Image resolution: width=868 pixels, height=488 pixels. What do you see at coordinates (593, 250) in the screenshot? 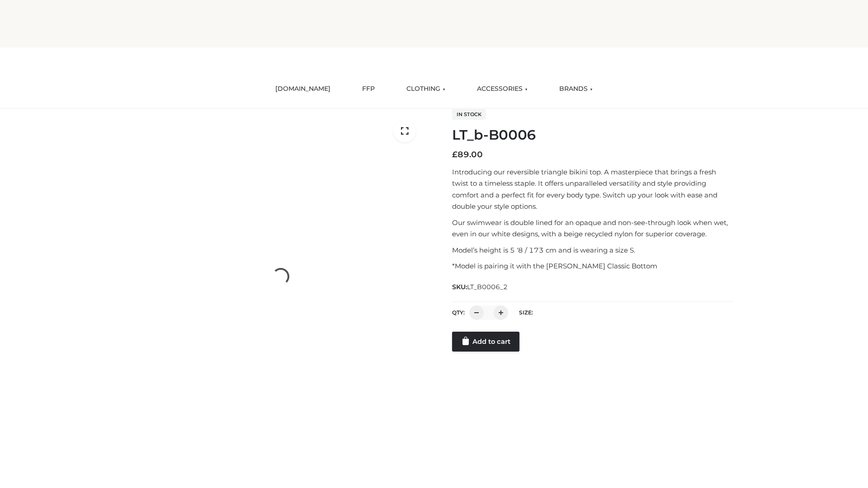
I see `p: Model’s height is 5 ‘8 / 173 cm and is wearing a size S.` at bounding box center [593, 250].